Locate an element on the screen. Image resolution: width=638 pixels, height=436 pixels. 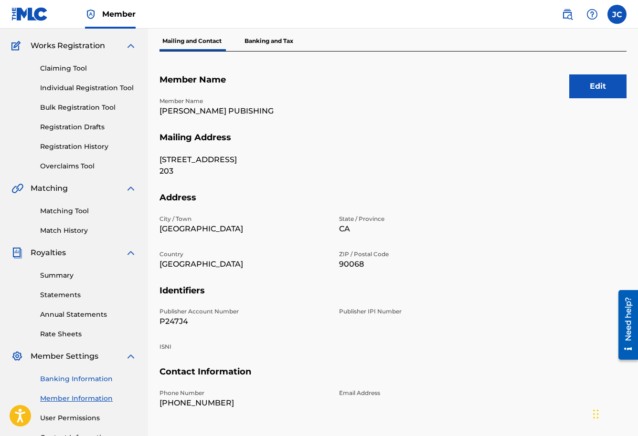
p: Publisher IPI Number is located at coordinates (423, 312).